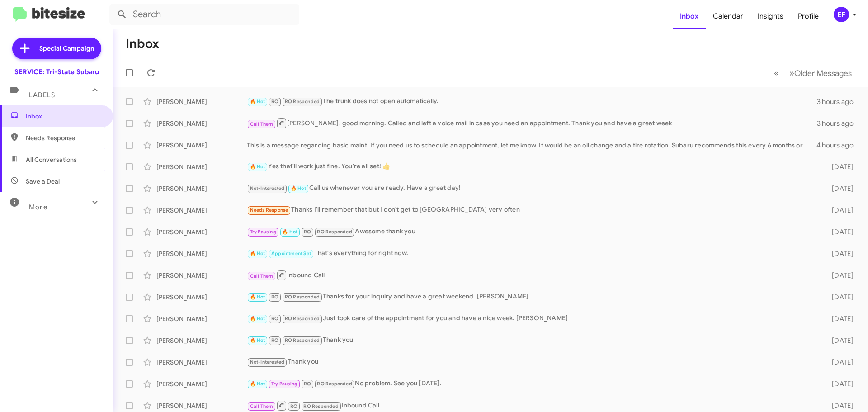 This screenshot has width=868, height=412. Describe the element at coordinates (689, 17) in the screenshot. I see `a: Inbox` at that location.